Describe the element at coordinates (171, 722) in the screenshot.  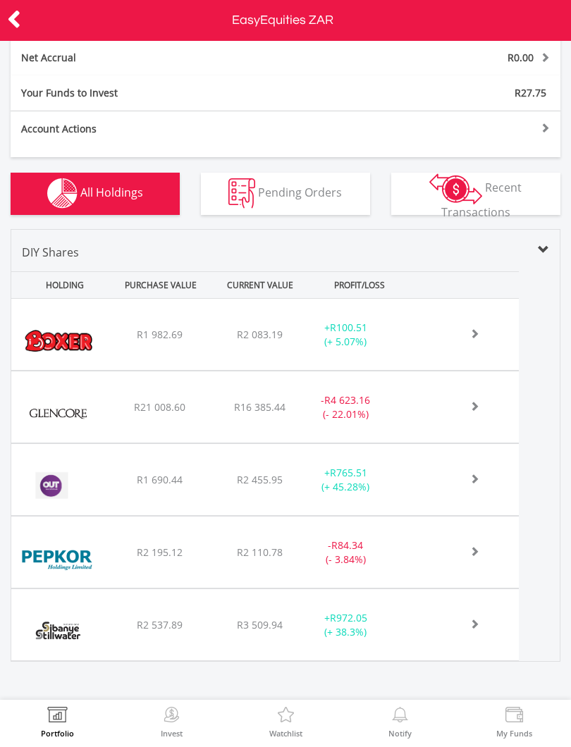
I see `a: Invest` at that location.